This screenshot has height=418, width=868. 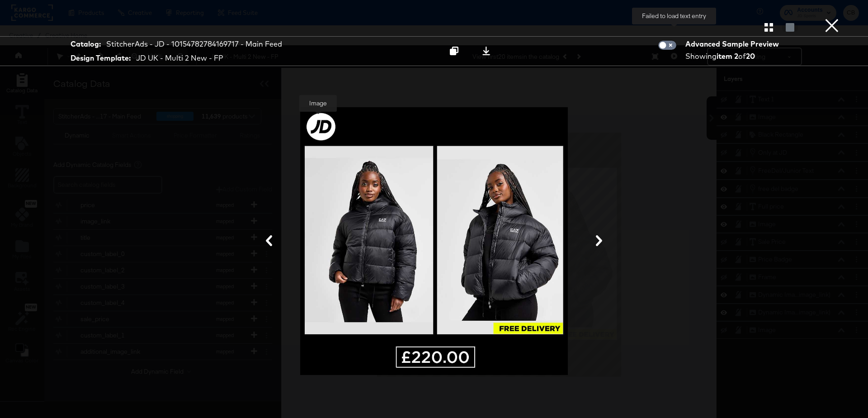 What do you see at coordinates (86, 44) in the screenshot?
I see `strong: Catalog:` at bounding box center [86, 44].